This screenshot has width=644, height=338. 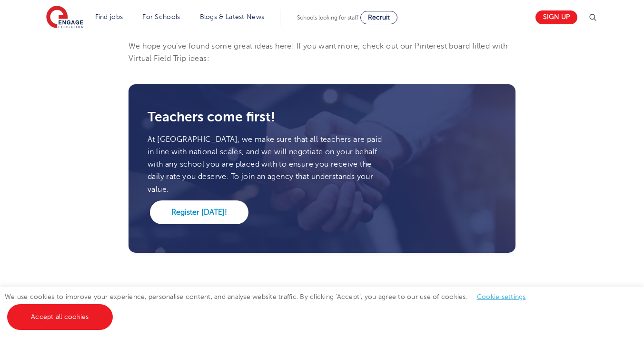 What do you see at coordinates (232, 17) in the screenshot?
I see `a: Blogs & Latest News` at bounding box center [232, 17].